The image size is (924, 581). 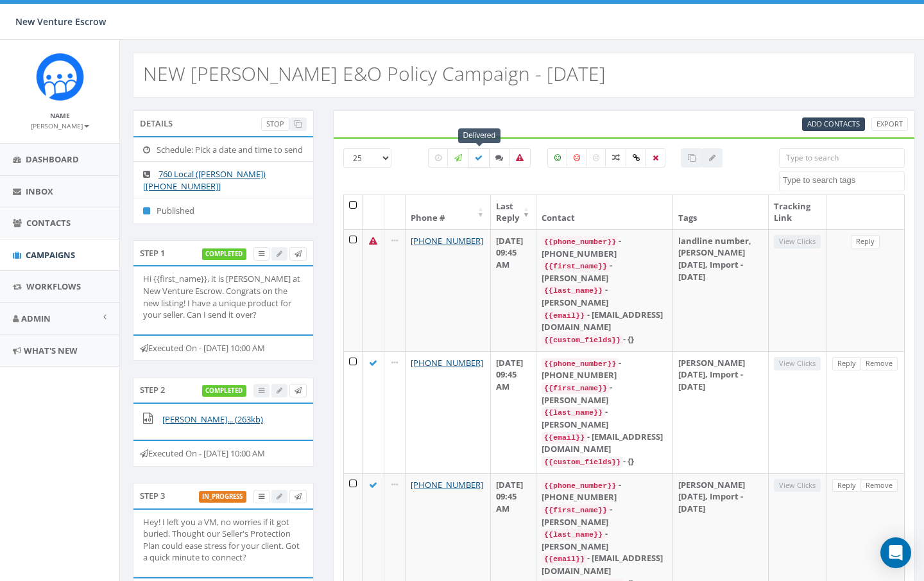 I want to click on p: Hey! I left you a VM, no worries if it got buried. Thought our Seller's Protection Plan could eas..., so click(x=223, y=540).